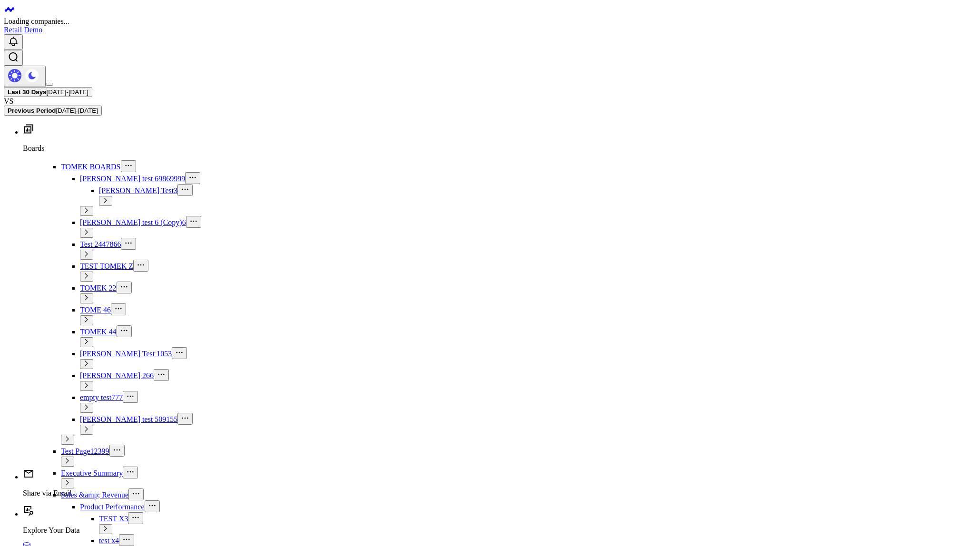  Describe the element at coordinates (499, 149) in the screenshot. I see `p: Boards` at that location.